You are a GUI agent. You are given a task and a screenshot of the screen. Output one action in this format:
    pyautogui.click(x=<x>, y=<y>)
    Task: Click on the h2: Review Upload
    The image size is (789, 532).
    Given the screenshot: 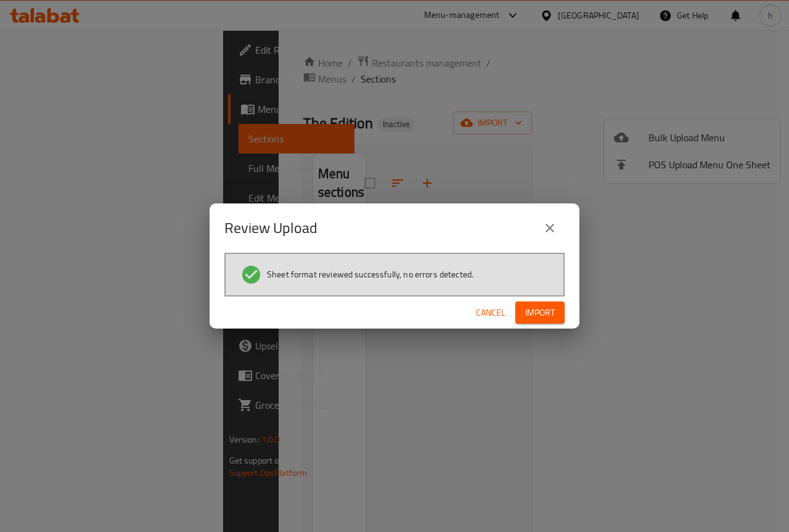 What is the action you would take?
    pyautogui.click(x=271, y=228)
    